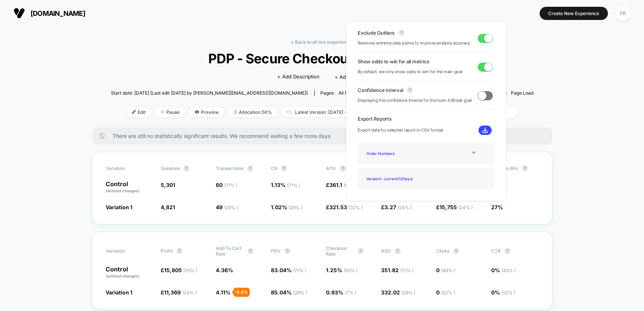 The height and width of the screenshot is (311, 644). What do you see at coordinates (287, 208) in the screenshot?
I see `span: 1.02 %` at bounding box center [287, 208].